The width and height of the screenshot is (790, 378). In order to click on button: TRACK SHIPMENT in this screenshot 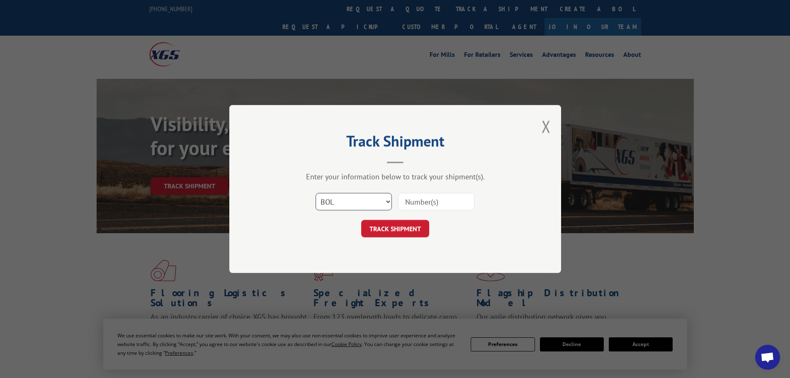, I will do `click(395, 229)`.